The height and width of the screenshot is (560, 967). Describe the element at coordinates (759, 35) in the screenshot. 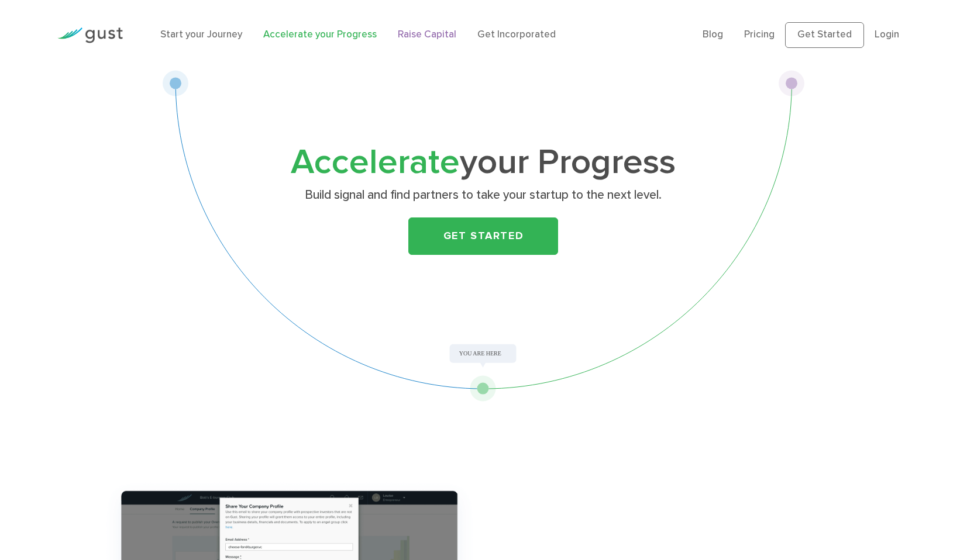

I see `a: Pricing` at that location.